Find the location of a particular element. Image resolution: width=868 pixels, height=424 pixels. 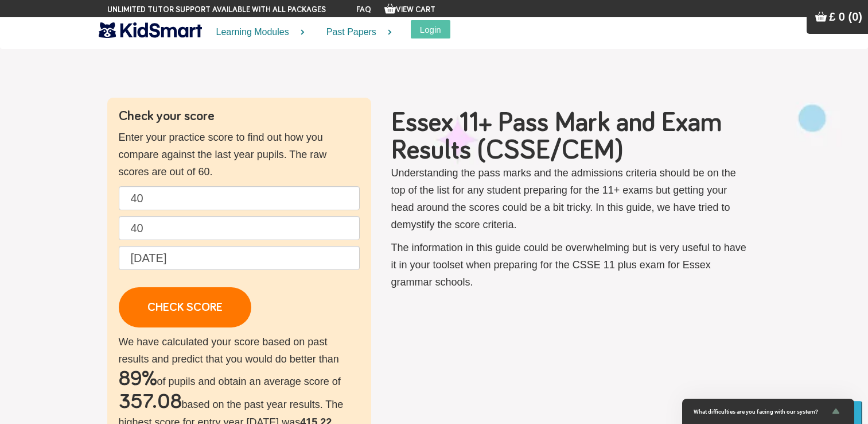

input: Date of birth (d/m/y) e.g. 27/12/2007 is located at coordinates (239, 258).